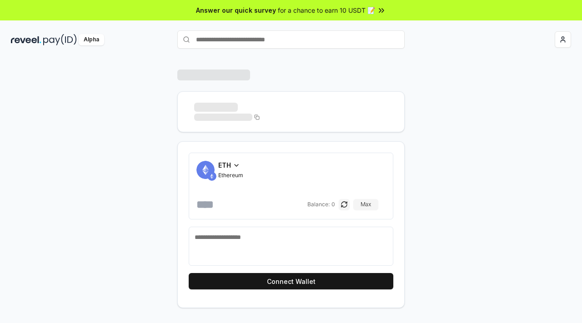 The image size is (582, 323). I want to click on span: Balance:, so click(318, 205).